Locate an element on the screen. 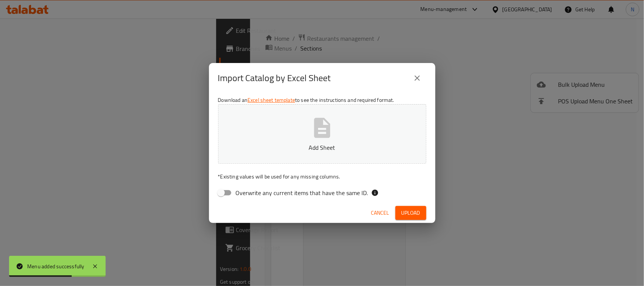 This screenshot has width=644, height=286. h2: Import Catalog by Excel Sheet is located at coordinates (274, 78).